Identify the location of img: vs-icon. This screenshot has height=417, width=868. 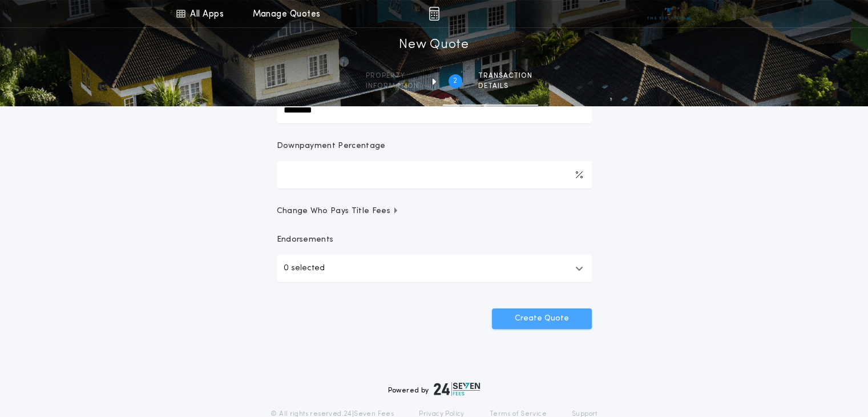
(668, 14).